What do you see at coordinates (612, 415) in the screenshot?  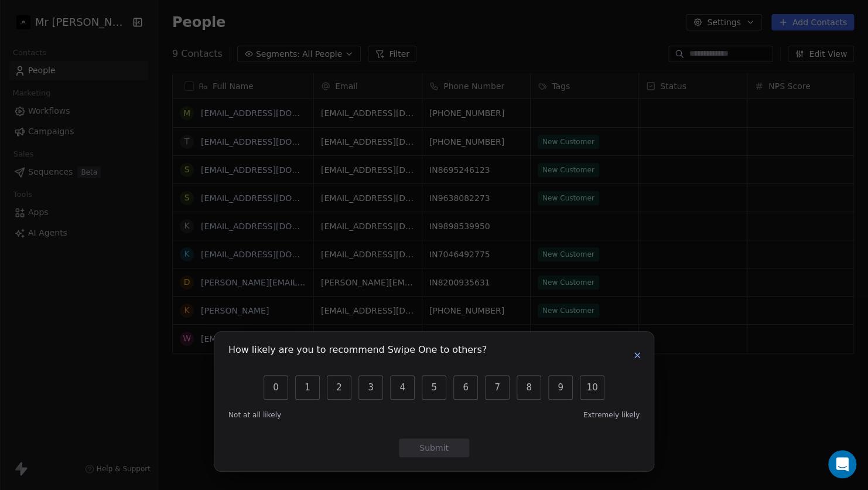 I see `span: Extremely likely` at bounding box center [612, 415].